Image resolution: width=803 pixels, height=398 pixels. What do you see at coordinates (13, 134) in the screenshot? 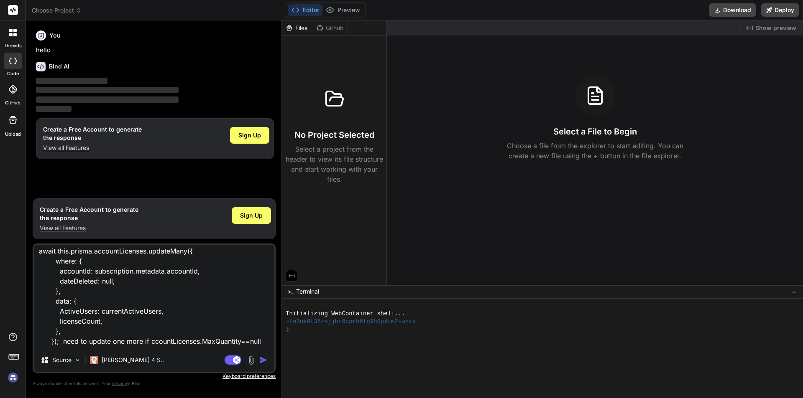
I see `label: Upload` at bounding box center [13, 134].